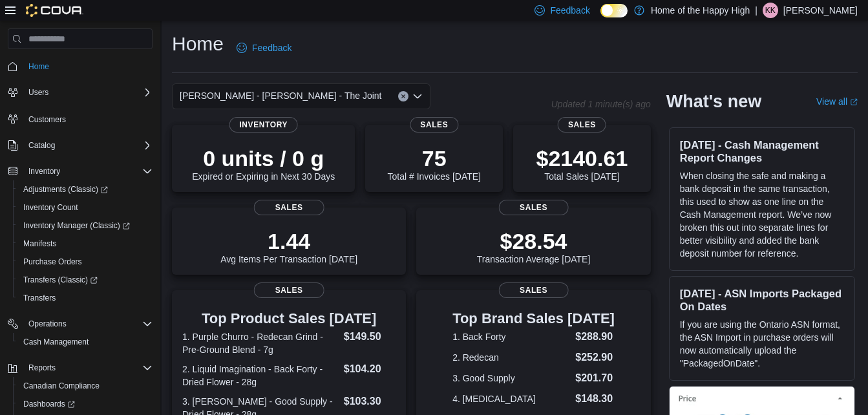 The image size is (868, 415). Describe the element at coordinates (53, 262) in the screenshot. I see `a: Purchase Orders` at that location.